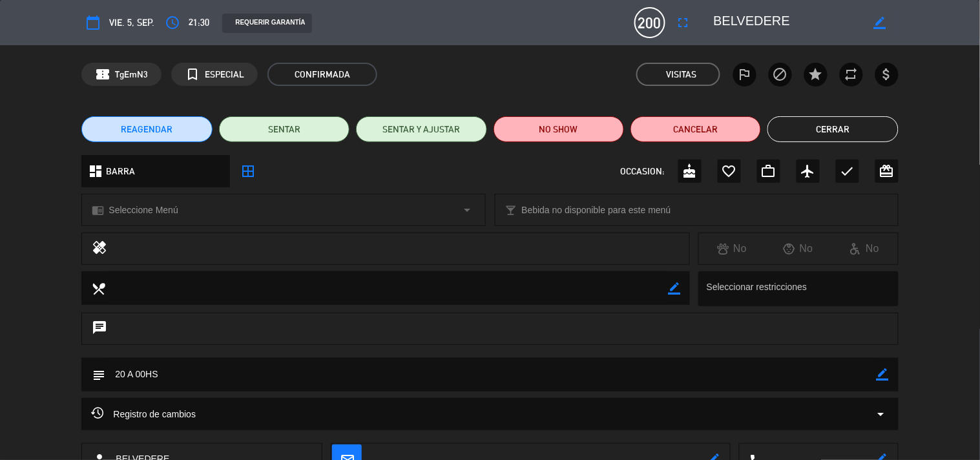 This screenshot has height=460, width=980. Describe the element at coordinates (100, 329) in the screenshot. I see `i: chat` at that location.